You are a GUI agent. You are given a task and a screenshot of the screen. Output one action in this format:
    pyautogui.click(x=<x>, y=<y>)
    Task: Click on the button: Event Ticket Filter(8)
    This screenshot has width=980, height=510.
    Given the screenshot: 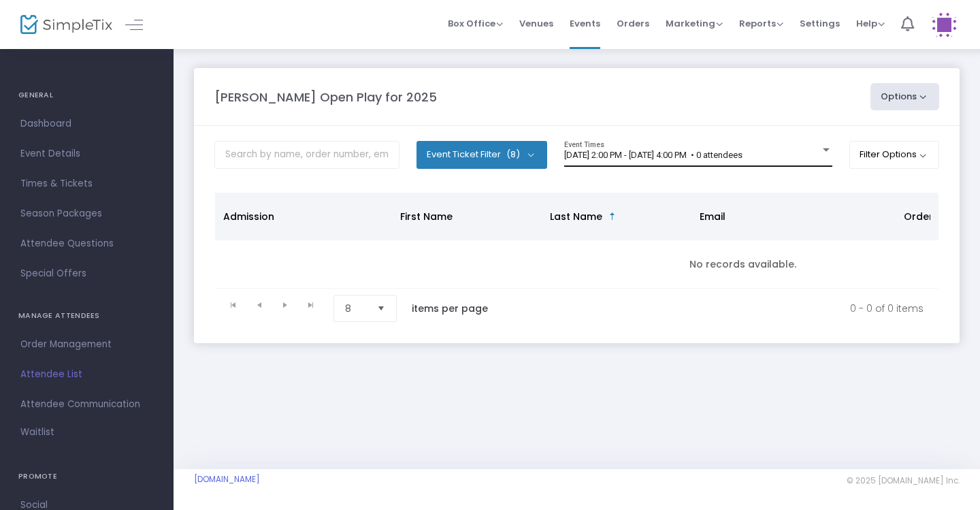 What is the action you would take?
    pyautogui.click(x=482, y=154)
    